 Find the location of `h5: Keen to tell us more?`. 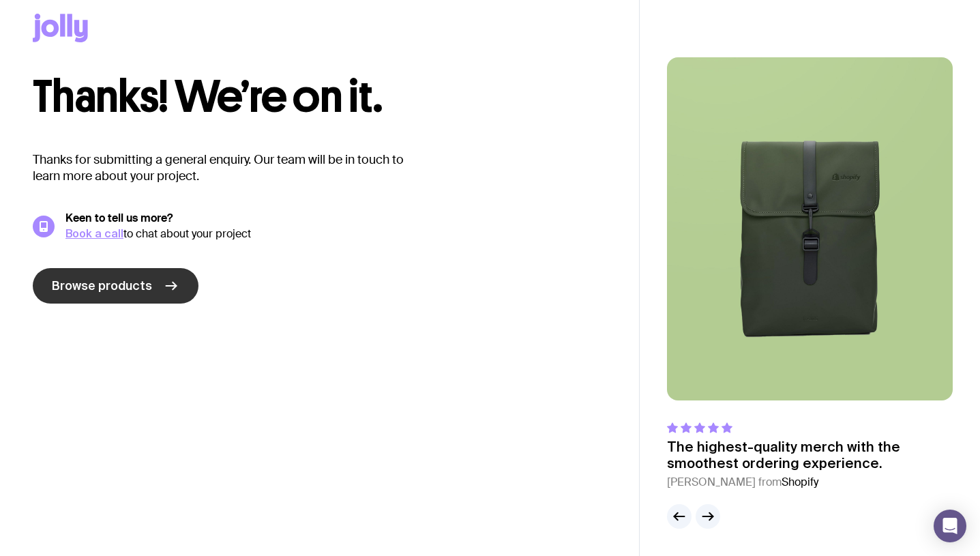

h5: Keen to tell us more? is located at coordinates (336, 218).